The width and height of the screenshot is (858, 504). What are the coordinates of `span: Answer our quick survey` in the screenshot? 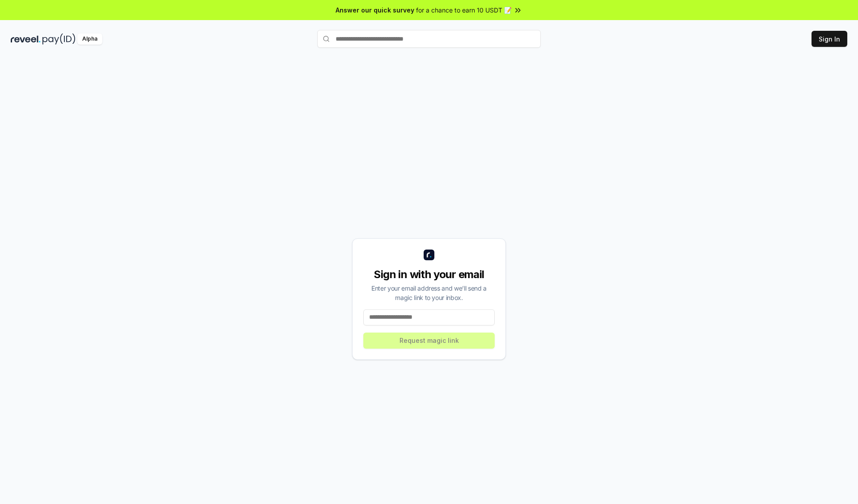 It's located at (375, 10).